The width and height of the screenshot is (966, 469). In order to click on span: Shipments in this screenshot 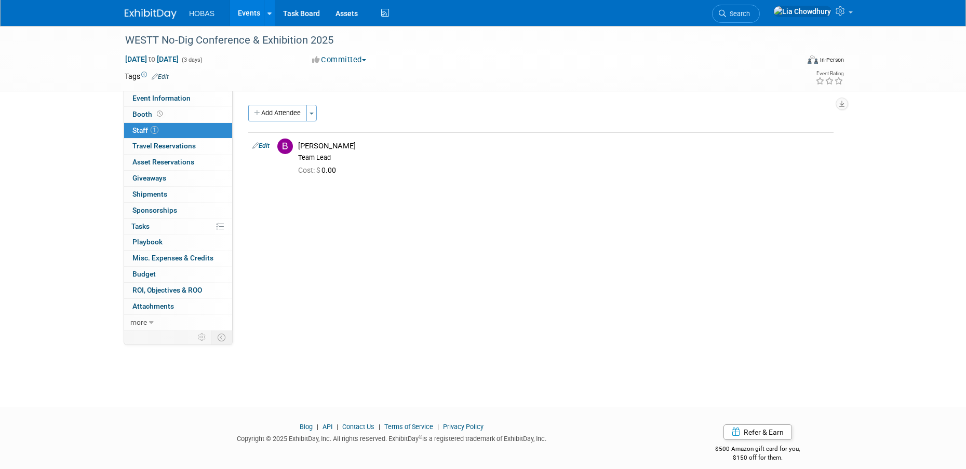, I will do `click(150, 194)`.